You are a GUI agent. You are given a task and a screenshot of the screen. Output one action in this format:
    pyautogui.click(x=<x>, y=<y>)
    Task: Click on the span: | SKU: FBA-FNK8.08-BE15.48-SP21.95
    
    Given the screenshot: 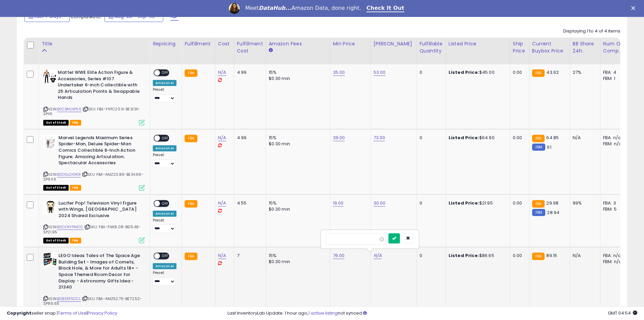 What is the action you would take?
    pyautogui.click(x=92, y=229)
    